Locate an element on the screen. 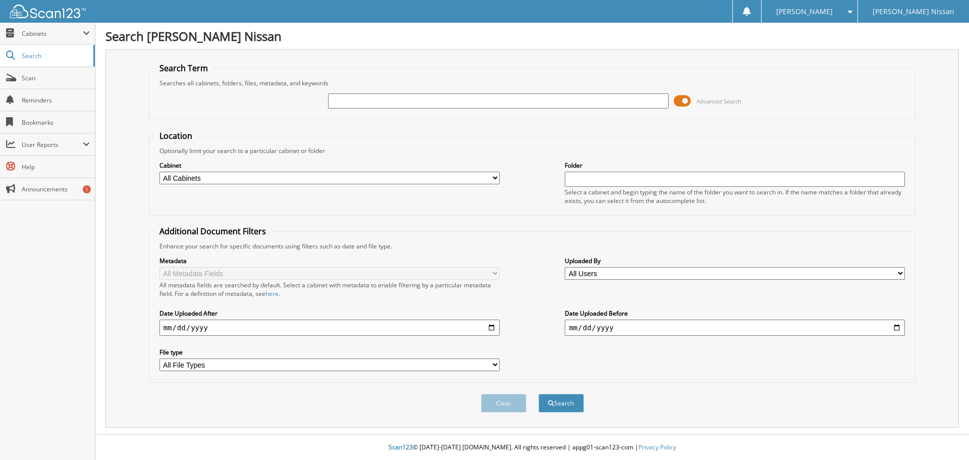 Image resolution: width=969 pixels, height=460 pixels. span: User Reports is located at coordinates (52, 144).